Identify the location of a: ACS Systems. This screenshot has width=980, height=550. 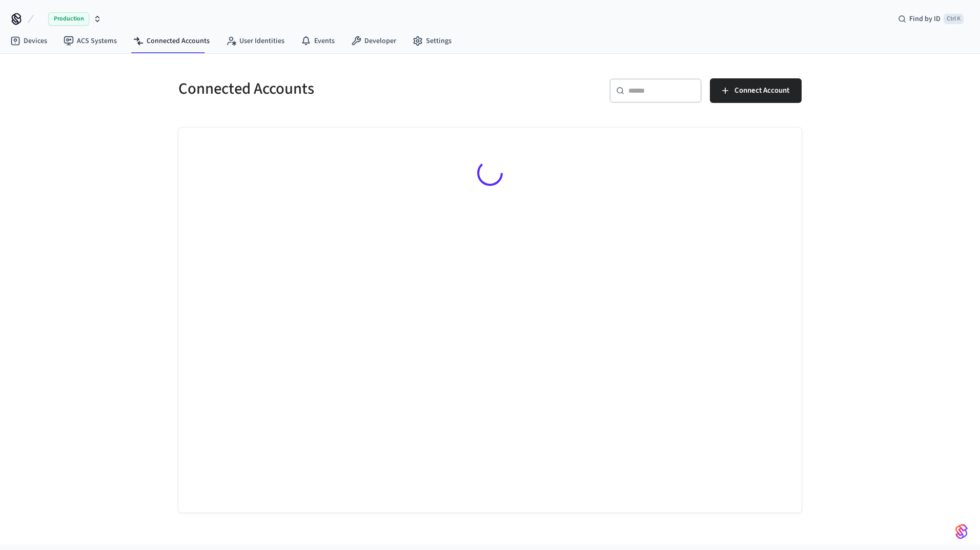
(90, 41).